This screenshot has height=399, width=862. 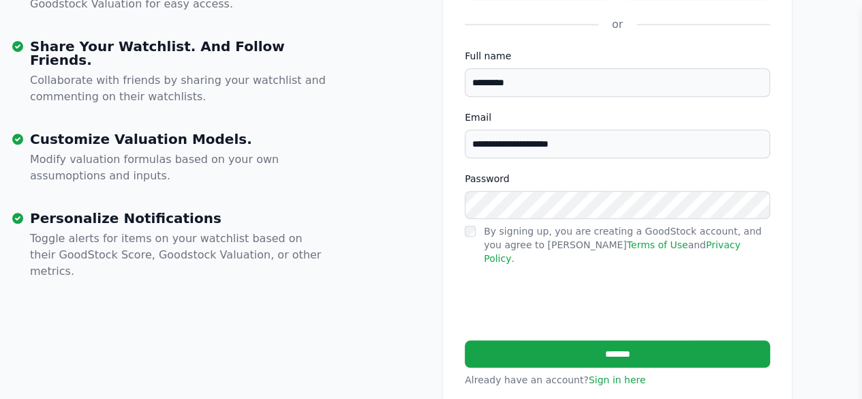 What do you see at coordinates (179, 168) in the screenshot?
I see `p: Modify valuation formulas based on your own assumoptions and inputs.` at bounding box center [179, 168].